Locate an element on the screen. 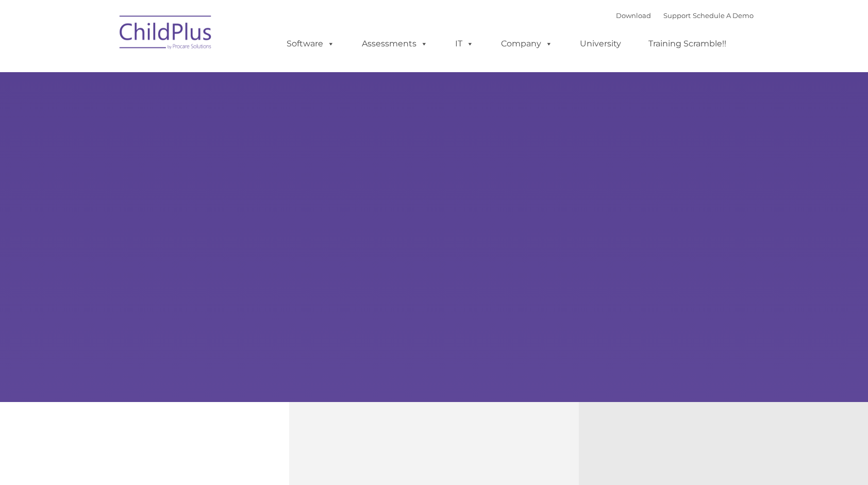 The height and width of the screenshot is (485, 868). a: Company is located at coordinates (527, 44).